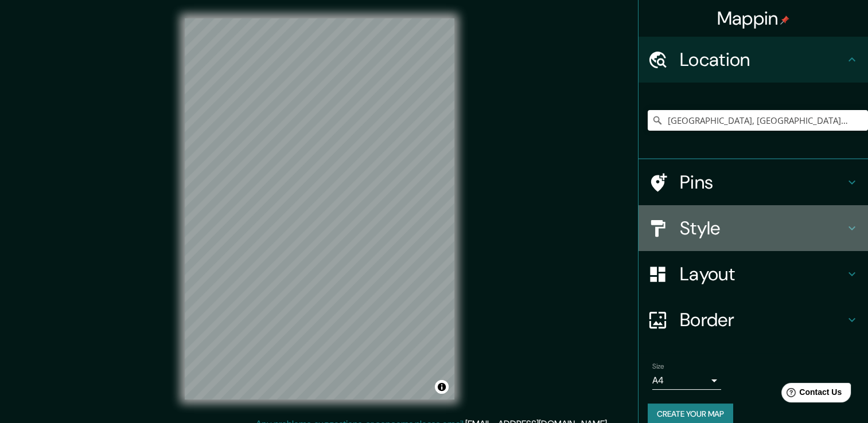 The height and width of the screenshot is (423, 868). Describe the element at coordinates (762, 274) in the screenshot. I see `h4: Layout` at that location.